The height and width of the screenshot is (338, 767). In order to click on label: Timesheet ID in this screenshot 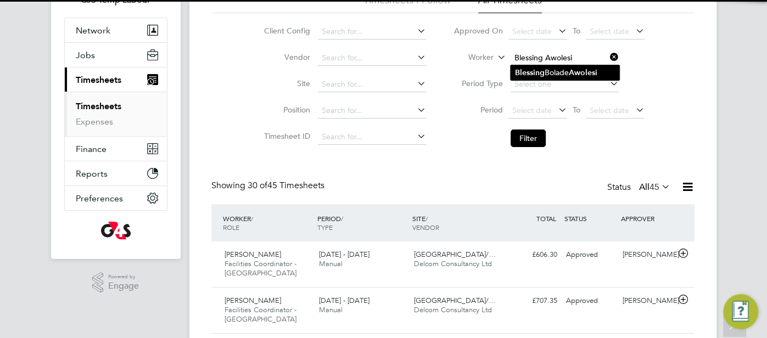, I will do `click(285, 136)`.